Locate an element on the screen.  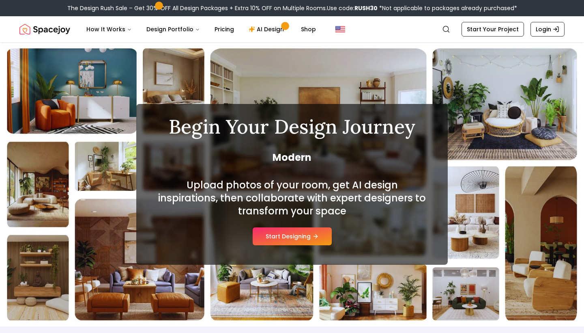
nav: Main is located at coordinates (201, 29).